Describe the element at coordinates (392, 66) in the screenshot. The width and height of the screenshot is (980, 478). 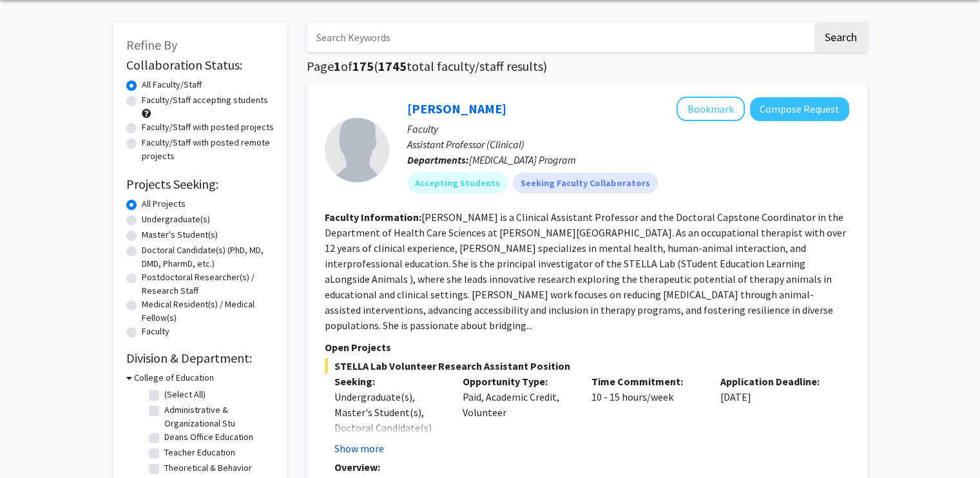
I see `span: 1745` at that location.